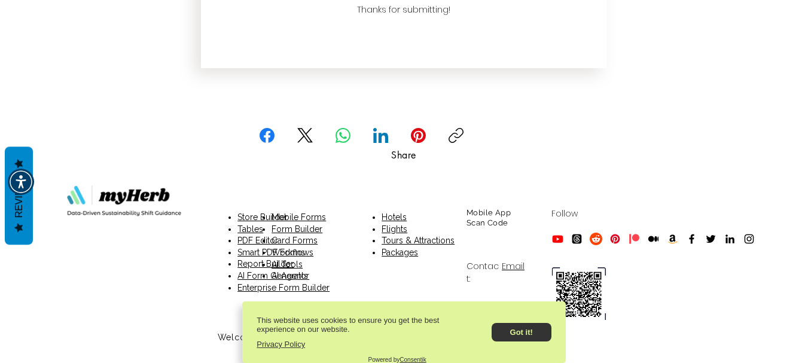 Image resolution: width=808 pixels, height=363 pixels. What do you see at coordinates (290, 276) in the screenshot?
I see `a: AI Agents` at bounding box center [290, 276].